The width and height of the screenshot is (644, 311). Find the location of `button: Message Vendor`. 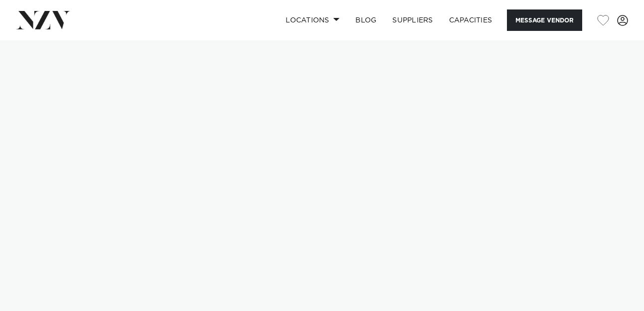

button: Message Vendor is located at coordinates (544, 20).